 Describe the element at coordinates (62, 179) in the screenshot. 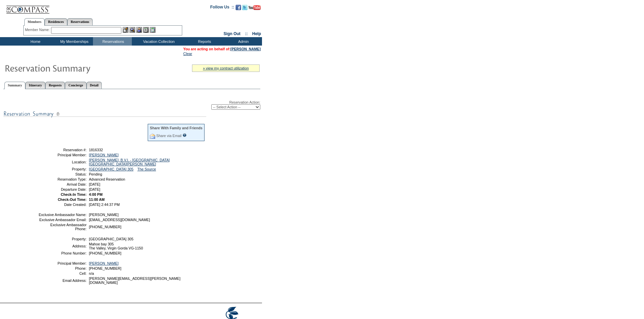

I see `td: Reservation Type:` at that location.